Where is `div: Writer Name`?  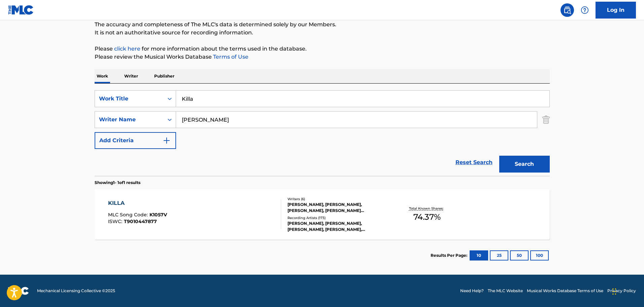 div: Writer Name is located at coordinates (129, 120).